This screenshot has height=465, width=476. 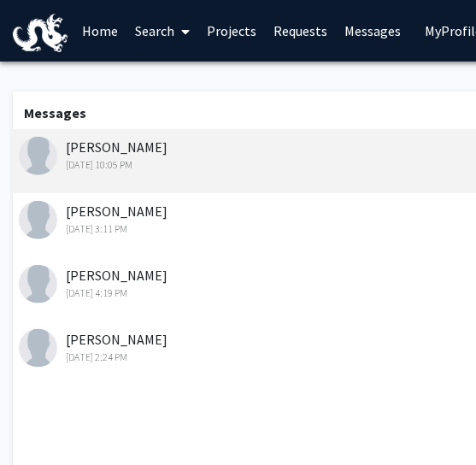 What do you see at coordinates (232, 31) in the screenshot?
I see `a: Projects` at bounding box center [232, 31].